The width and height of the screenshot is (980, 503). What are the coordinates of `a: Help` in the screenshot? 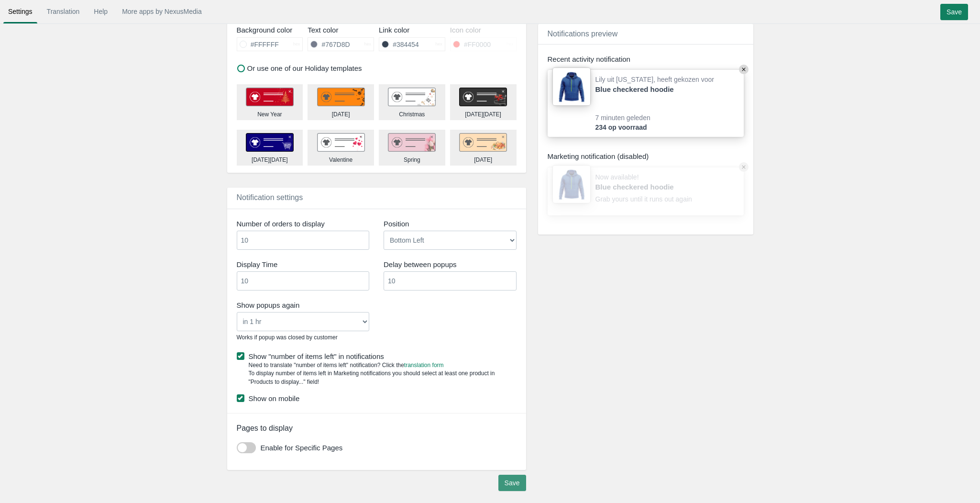 It's located at (100, 12).